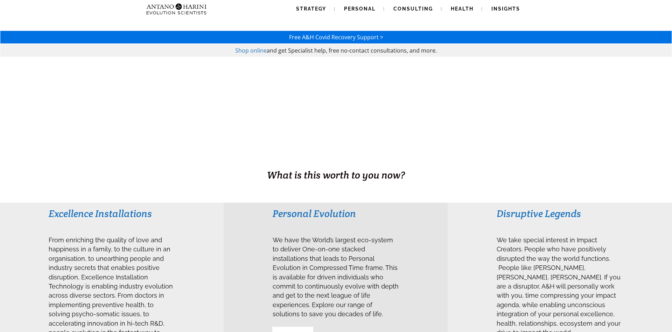  What do you see at coordinates (336, 37) in the screenshot?
I see `a: Free A&H Covid Recovery Support >` at bounding box center [336, 37].